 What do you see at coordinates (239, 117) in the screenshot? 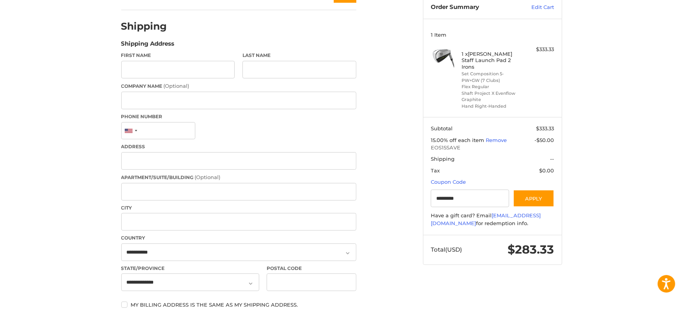
I see `label: Phone Number` at bounding box center [239, 117].